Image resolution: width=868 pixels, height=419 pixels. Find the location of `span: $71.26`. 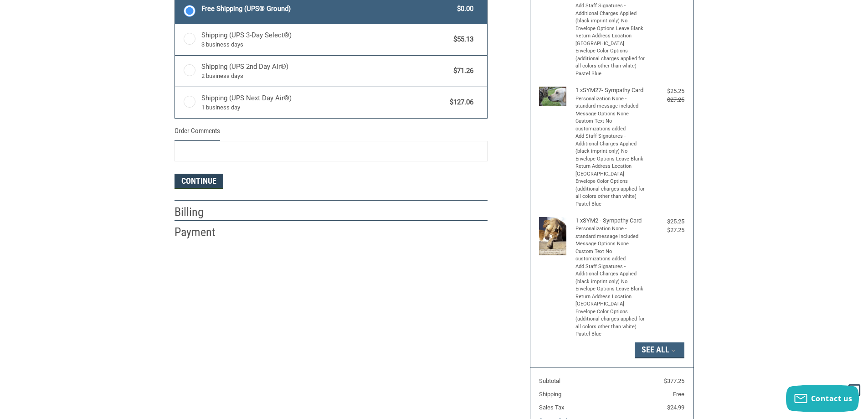

span: $71.26 is located at coordinates (462, 70).